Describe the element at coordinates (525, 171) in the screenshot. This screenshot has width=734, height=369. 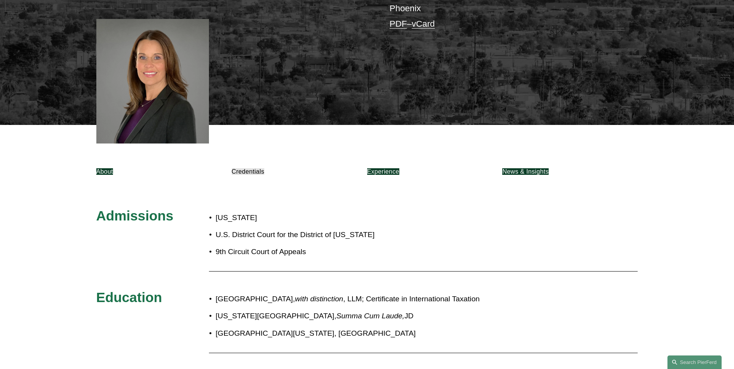
I see `a: News & Insights` at that location.